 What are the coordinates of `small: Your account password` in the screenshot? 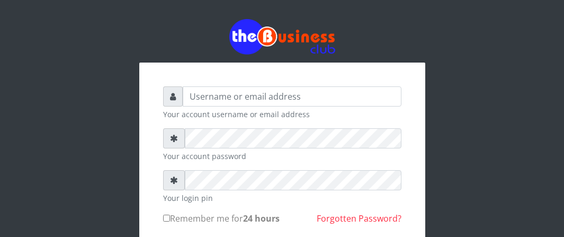 It's located at (282, 156).